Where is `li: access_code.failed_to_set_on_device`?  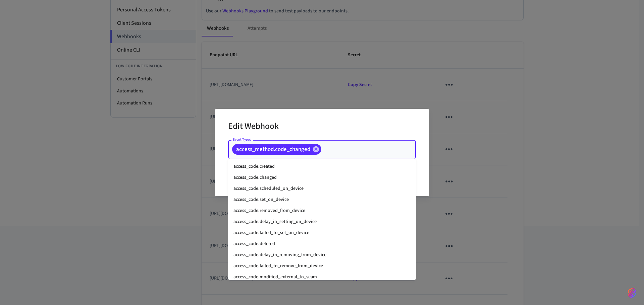 li: access_code.failed_to_set_on_device is located at coordinates (322, 233).